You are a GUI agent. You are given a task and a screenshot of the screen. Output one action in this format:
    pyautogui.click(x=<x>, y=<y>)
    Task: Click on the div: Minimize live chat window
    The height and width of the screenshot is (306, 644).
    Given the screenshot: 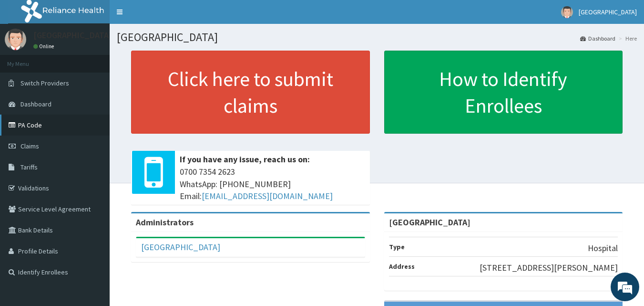 What is the action you would take?
    pyautogui.click(x=168, y=16)
    